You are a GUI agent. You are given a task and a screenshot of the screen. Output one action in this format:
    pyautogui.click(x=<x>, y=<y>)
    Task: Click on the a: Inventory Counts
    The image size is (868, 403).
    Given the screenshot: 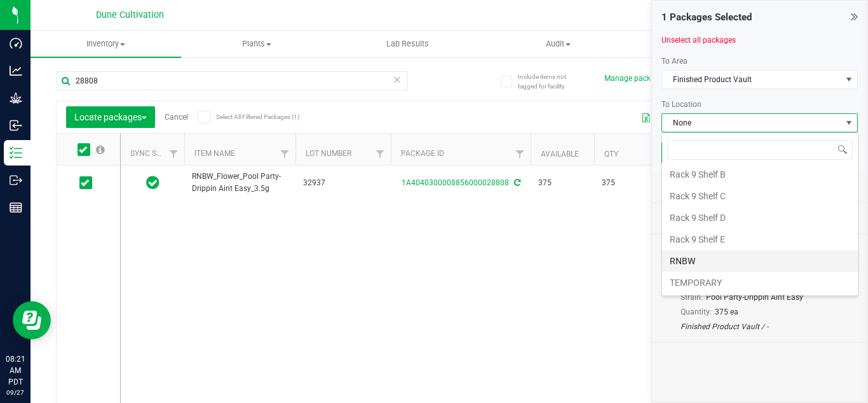 What is the action you would take?
    pyautogui.click(x=709, y=44)
    